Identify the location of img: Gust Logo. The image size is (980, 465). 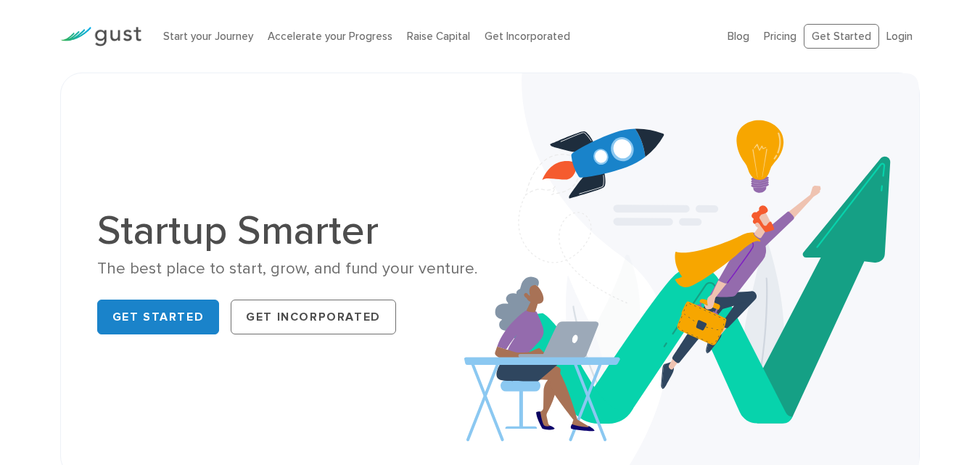
(101, 36).